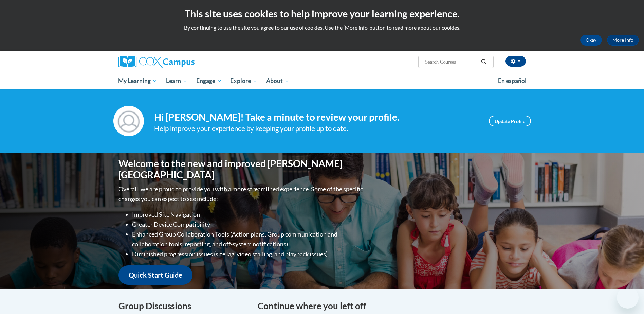 This screenshot has height=314, width=644. I want to click on span: About, so click(278, 81).